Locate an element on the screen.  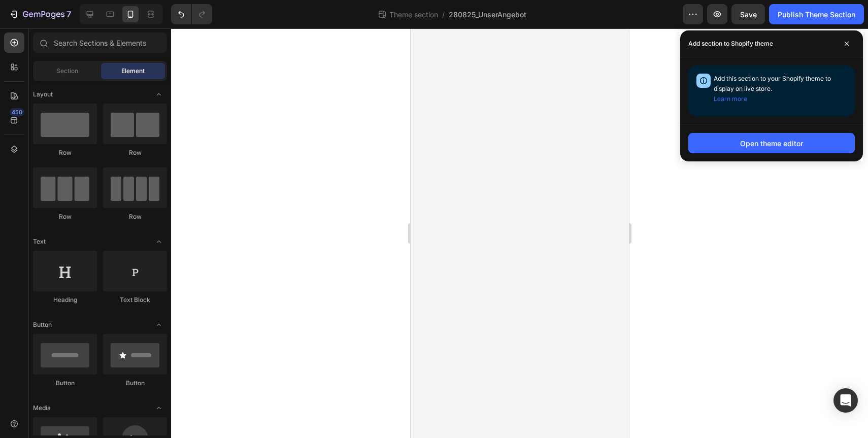
span: Media is located at coordinates (42, 408).